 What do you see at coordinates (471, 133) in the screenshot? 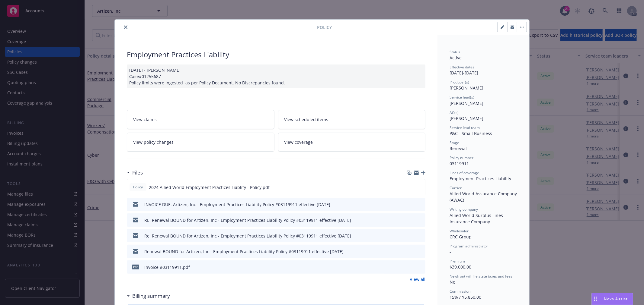
I see `span: P&C - Small Business` at bounding box center [471, 133].